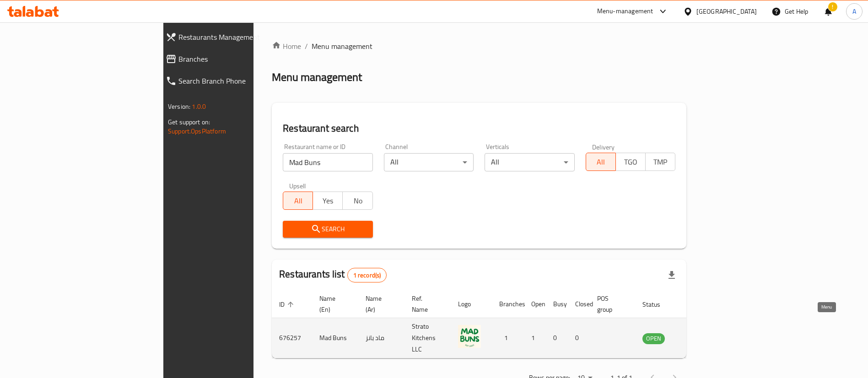 Image resolution: width=868 pixels, height=378 pixels. Describe the element at coordinates (660, 162) in the screenshot. I see `span: TMP` at that location.